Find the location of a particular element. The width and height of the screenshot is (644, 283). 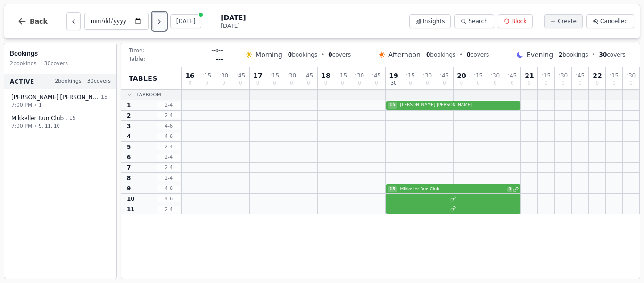

span: 8 is located at coordinates (128, 178).